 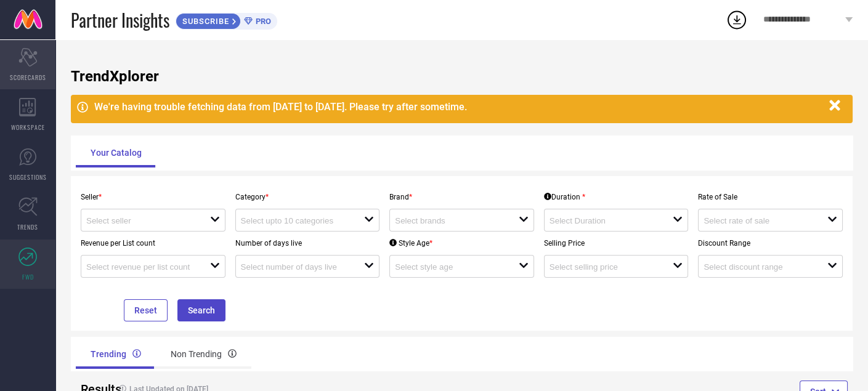 What do you see at coordinates (461, 197) in the screenshot?
I see `p: Brand` at bounding box center [461, 197].